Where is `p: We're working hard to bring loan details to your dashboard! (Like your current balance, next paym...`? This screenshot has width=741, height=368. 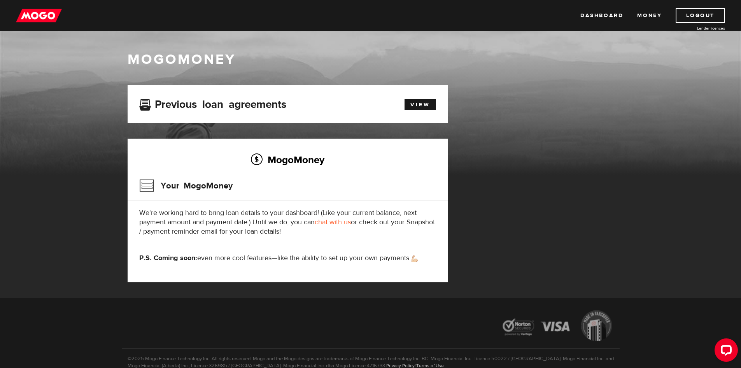
p: We're working hard to bring loan details to your dashboard! (Like your current balance, next paym... is located at coordinates (288, 222).